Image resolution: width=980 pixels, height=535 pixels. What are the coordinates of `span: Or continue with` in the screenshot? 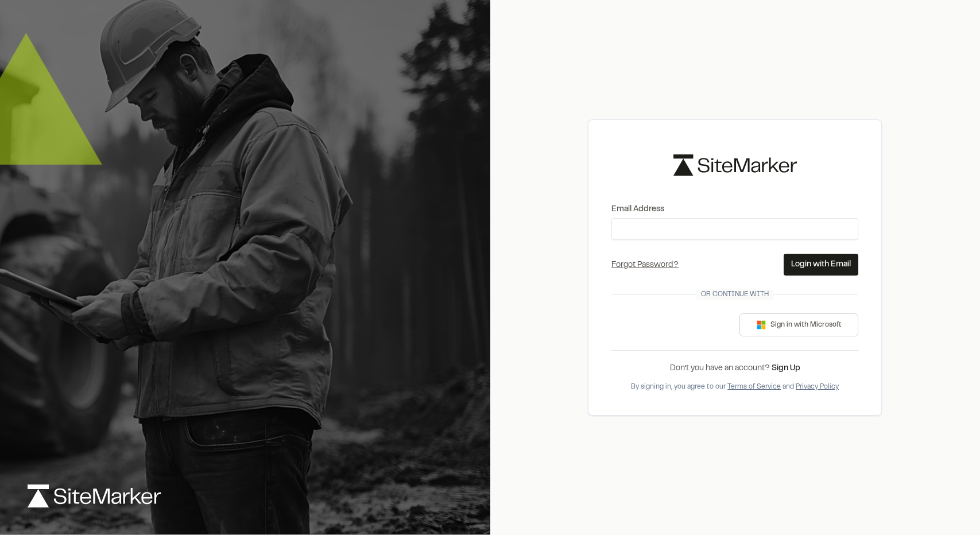 It's located at (735, 295).